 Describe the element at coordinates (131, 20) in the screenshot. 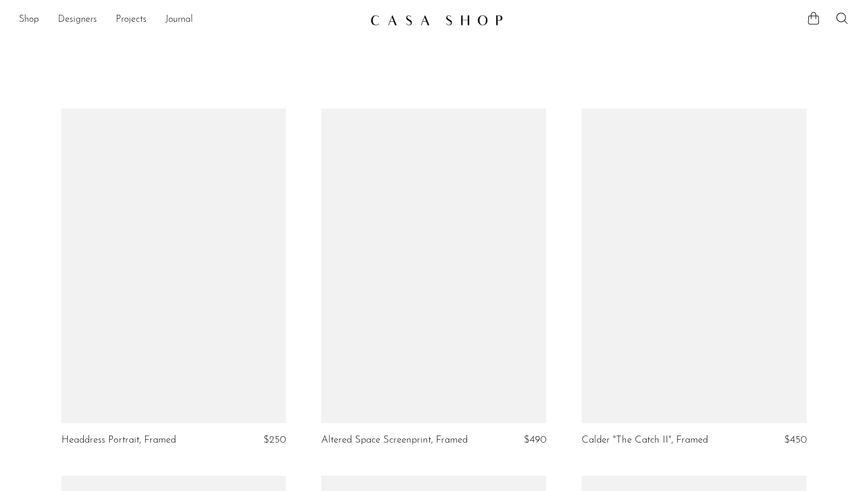

I see `a: Projects` at that location.